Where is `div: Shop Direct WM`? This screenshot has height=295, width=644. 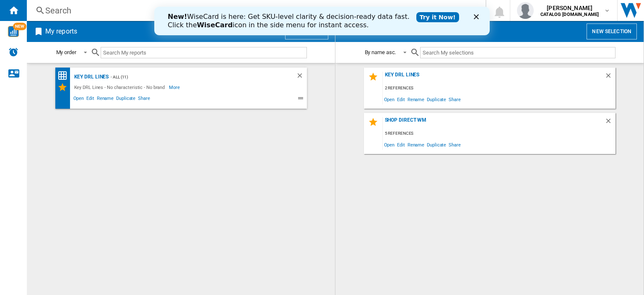 div: Shop Direct WM is located at coordinates (494, 123).